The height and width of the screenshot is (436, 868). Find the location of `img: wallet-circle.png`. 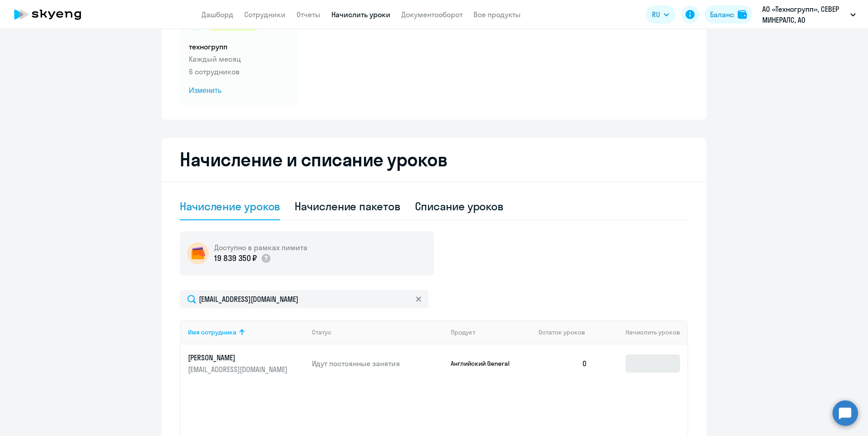

img: wallet-circle.png is located at coordinates (197, 253).